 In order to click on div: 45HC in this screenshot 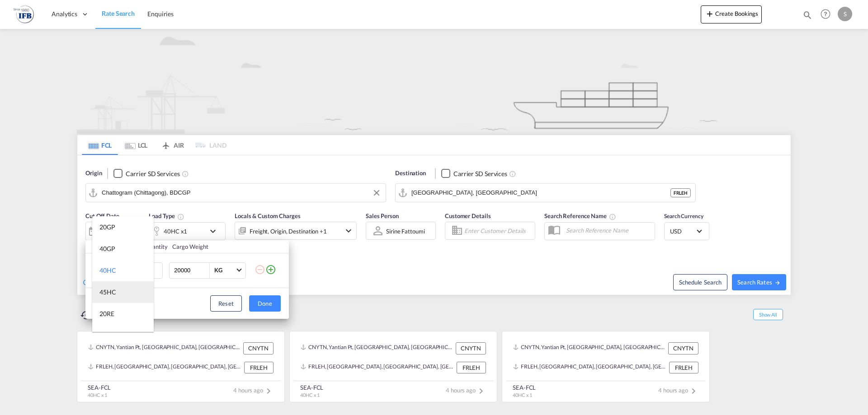, I will do `click(108, 292)`.